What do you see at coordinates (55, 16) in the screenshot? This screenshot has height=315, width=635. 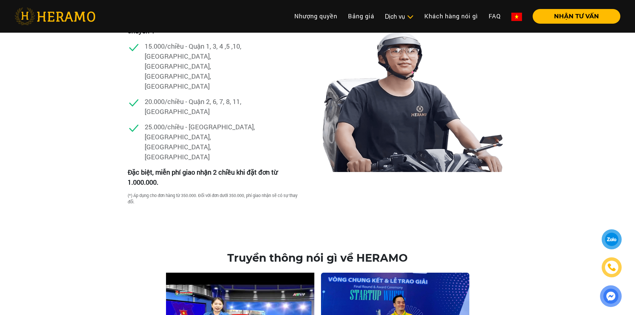 I see `img: heramo-logo.png` at bounding box center [55, 16].